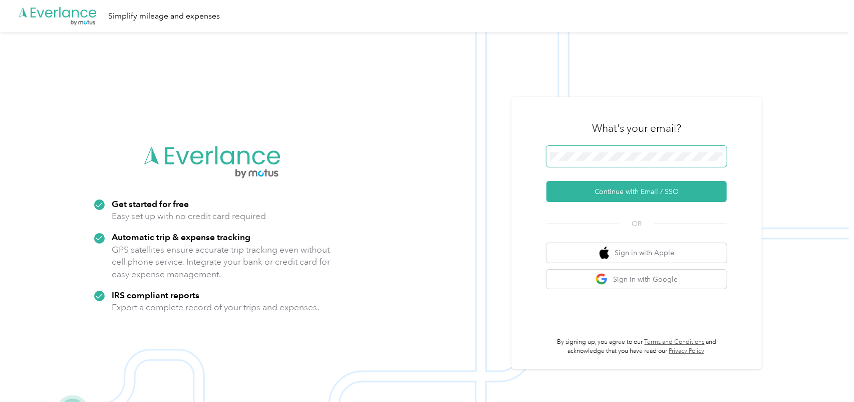 This screenshot has height=402, width=854. I want to click on img: google logo, so click(601, 279).